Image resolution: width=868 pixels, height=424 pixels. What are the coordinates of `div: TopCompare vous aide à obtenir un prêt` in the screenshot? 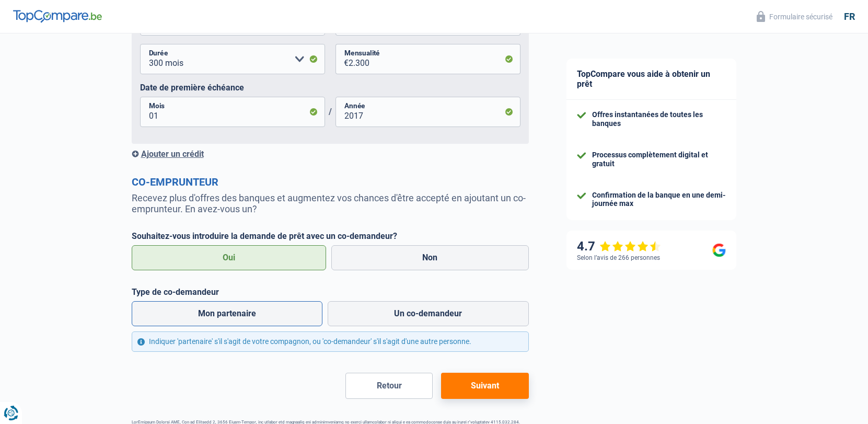 It's located at (651, 79).